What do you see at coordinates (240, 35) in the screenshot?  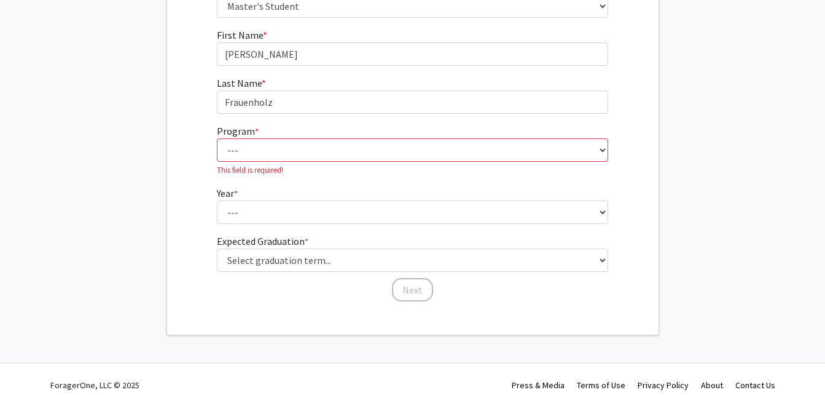 I see `span: First Name` at bounding box center [240, 35].